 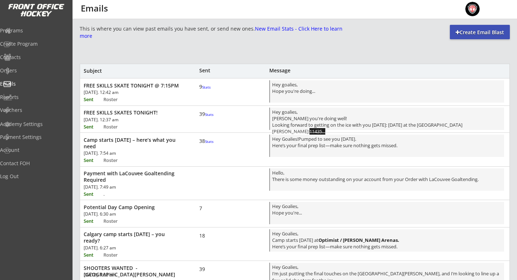 What do you see at coordinates (210, 141) in the screenshot?
I see `div: 38` at bounding box center [210, 141].